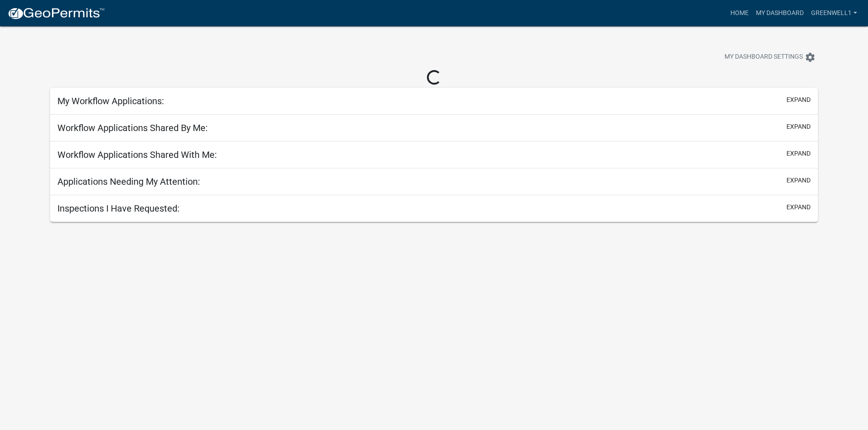 Image resolution: width=868 pixels, height=430 pixels. I want to click on i: settings, so click(810, 58).